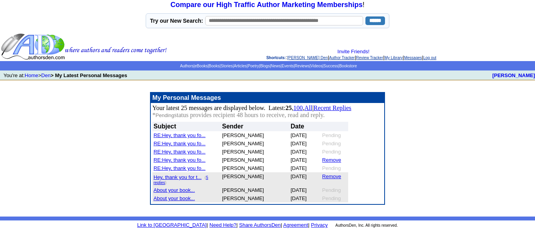  I want to click on a: 100, so click(298, 108).